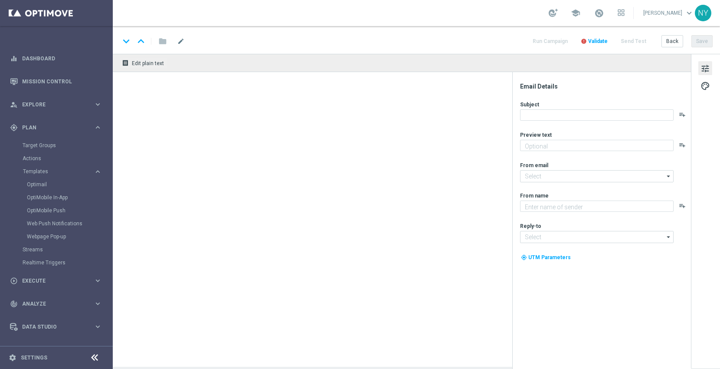 This screenshot has height=369, width=720. I want to click on a: OptiMobile Push, so click(59, 210).